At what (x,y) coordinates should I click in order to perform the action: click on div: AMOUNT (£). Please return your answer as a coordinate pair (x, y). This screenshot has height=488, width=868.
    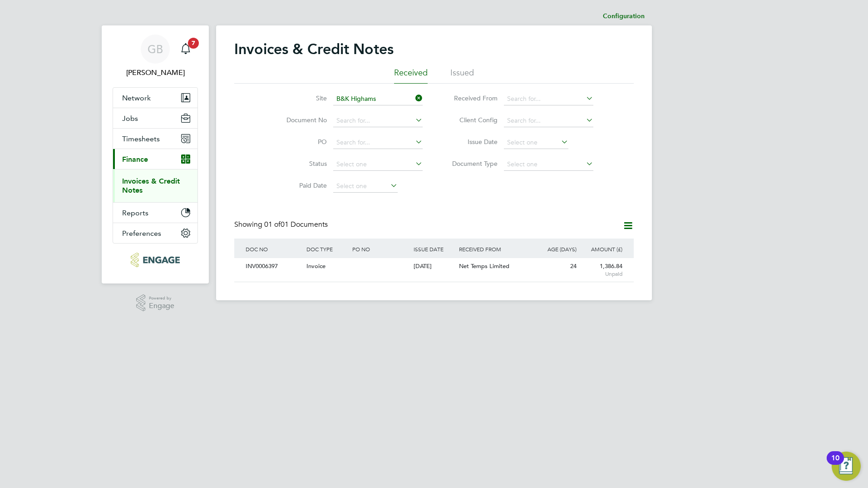
    Looking at the image, I should click on (602, 249).